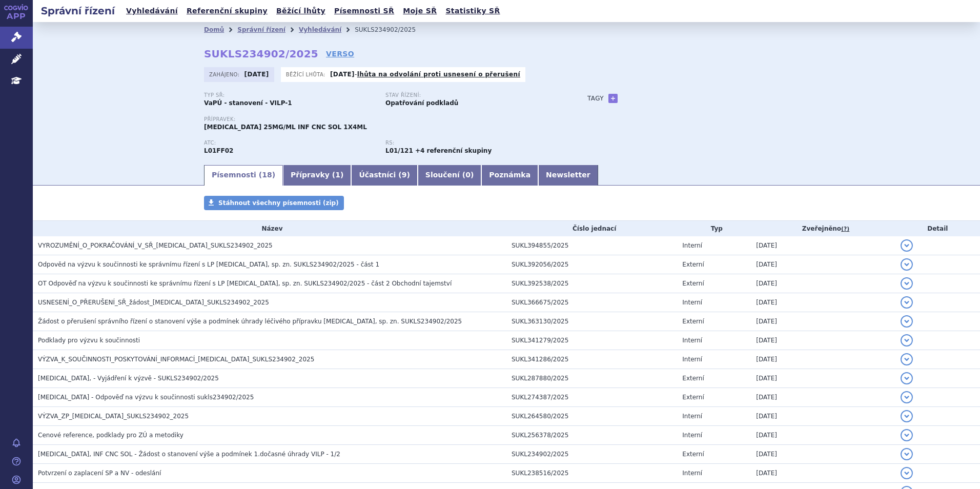 The height and width of the screenshot is (489, 980). Describe the element at coordinates (145, 397) in the screenshot. I see `span: KEYTRUDA - Odpověď na výzvu k součinnosti sukls234902/2025` at that location.